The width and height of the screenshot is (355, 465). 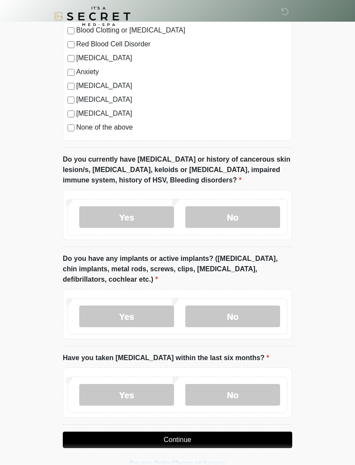 I want to click on label: Red Blood Cell Disorder, so click(x=182, y=44).